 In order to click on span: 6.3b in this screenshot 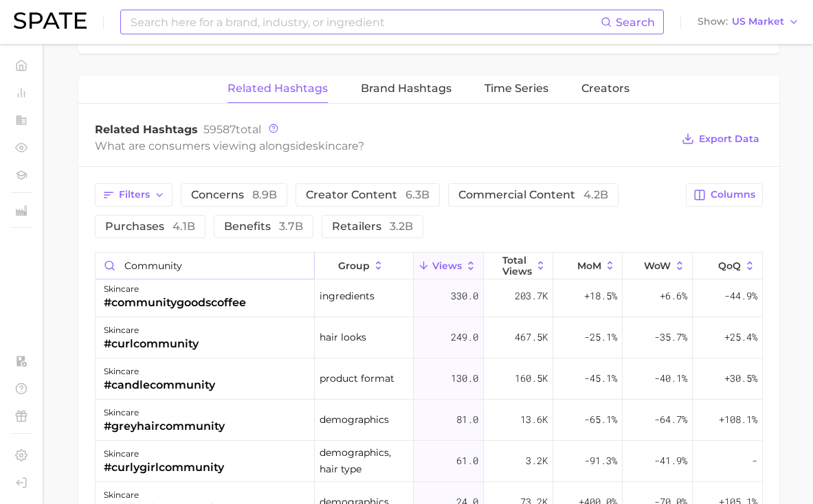, I will do `click(417, 194)`.